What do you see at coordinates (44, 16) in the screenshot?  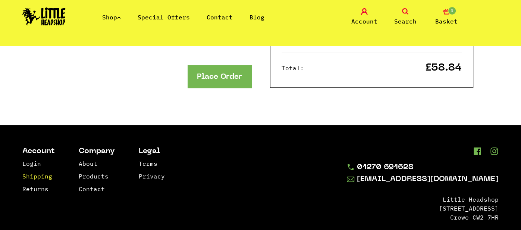 I see `img: Little Head Shop Logo` at bounding box center [44, 16].